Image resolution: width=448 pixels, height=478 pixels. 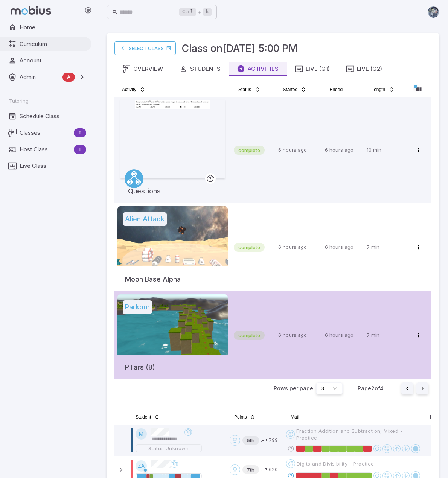 I want to click on kbd: k, so click(x=207, y=12).